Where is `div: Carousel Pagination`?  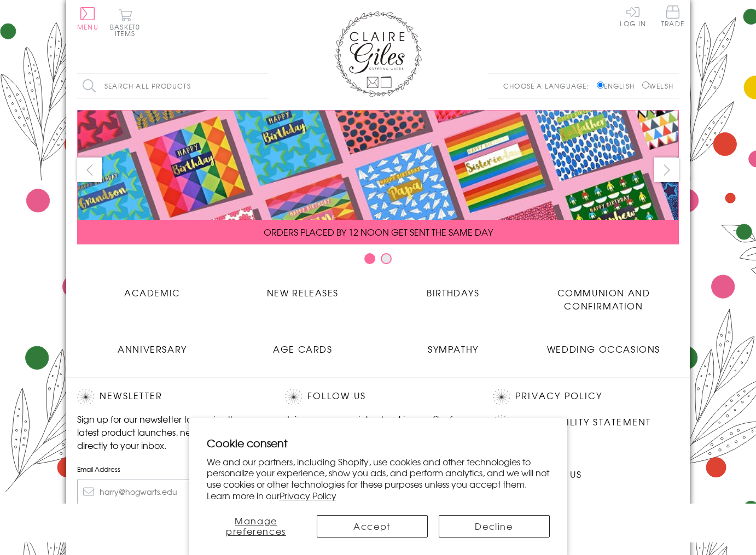
div: Carousel Pagination is located at coordinates (378, 261).